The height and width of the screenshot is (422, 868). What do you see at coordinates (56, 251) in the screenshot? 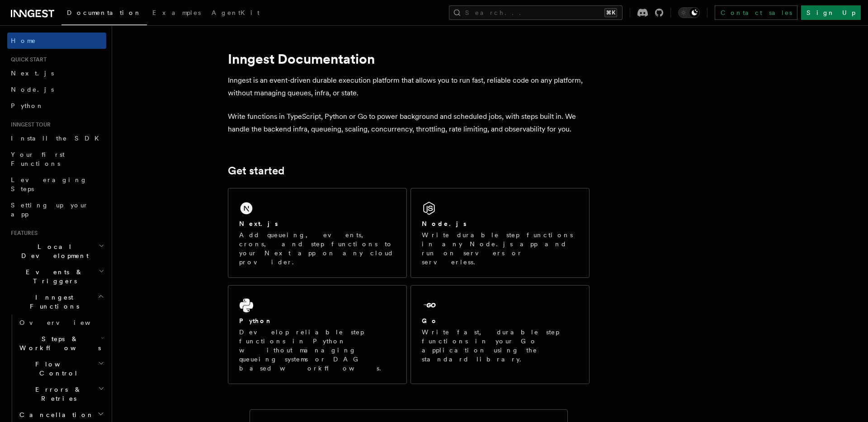
I see `button: Local Development` at bounding box center [56, 251].